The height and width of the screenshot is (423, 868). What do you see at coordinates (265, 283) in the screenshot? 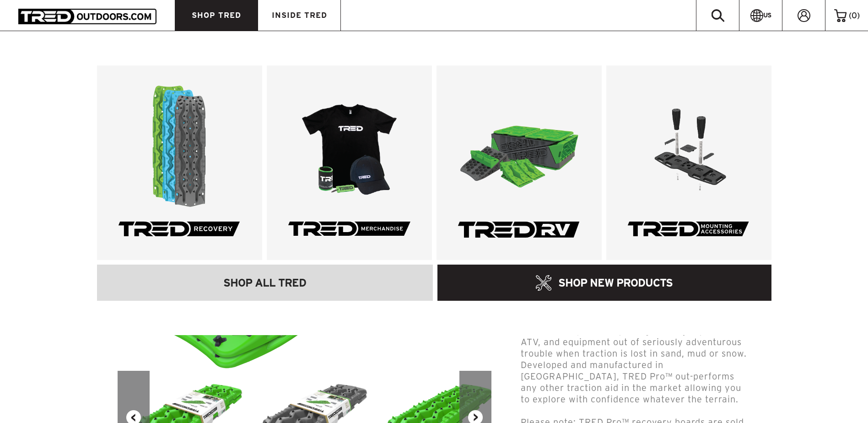
I see `a: SHOP ALL TRED` at bounding box center [265, 283].